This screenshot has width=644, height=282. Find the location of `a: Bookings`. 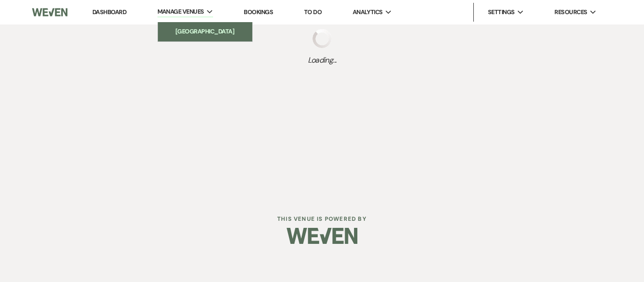

a: Bookings is located at coordinates (258, 12).